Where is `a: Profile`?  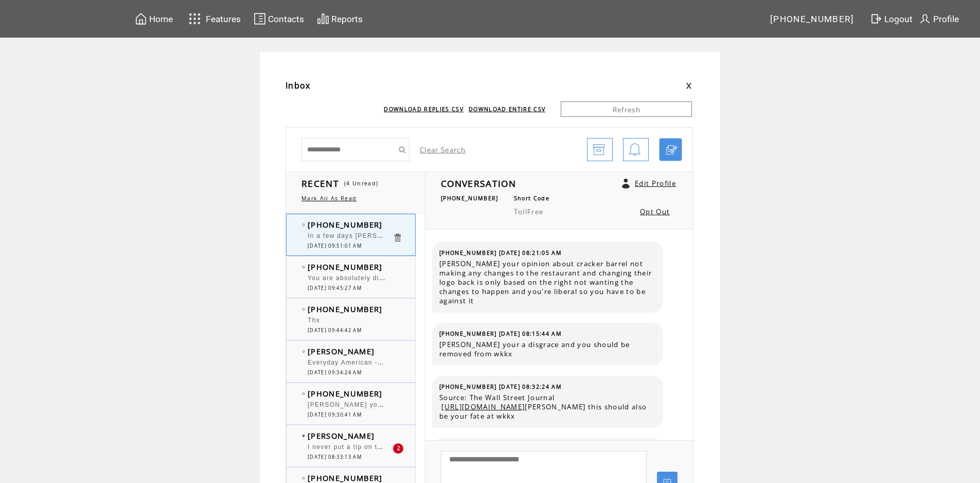
a: Profile is located at coordinates (939, 18).